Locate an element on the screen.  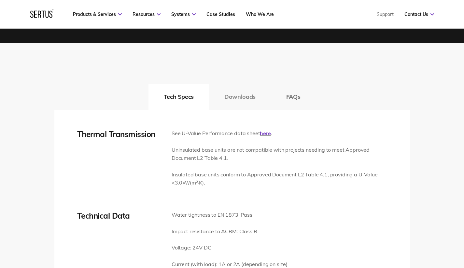
button: Downloads is located at coordinates (240, 97).